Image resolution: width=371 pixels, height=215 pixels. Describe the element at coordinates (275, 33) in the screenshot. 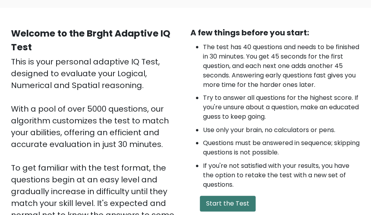

I see `div: A few things before you start:` at that location.